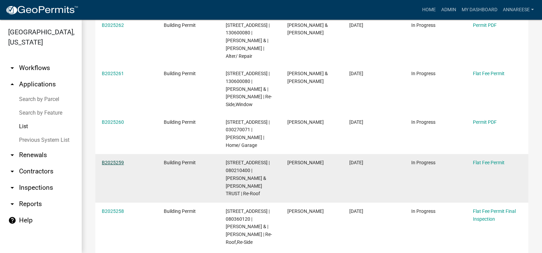 Image resolution: width=542 pixels, height=253 pixels. I want to click on a: Home, so click(429, 10).